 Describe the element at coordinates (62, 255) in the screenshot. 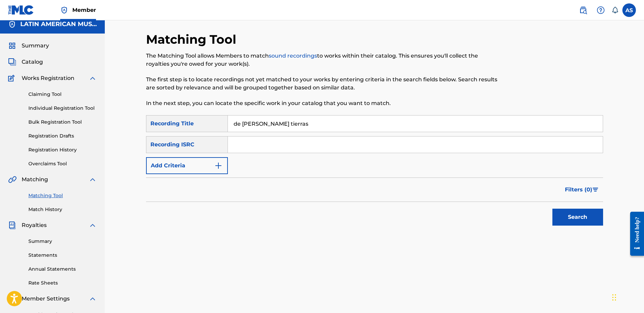

I see `a: Statements` at that location.